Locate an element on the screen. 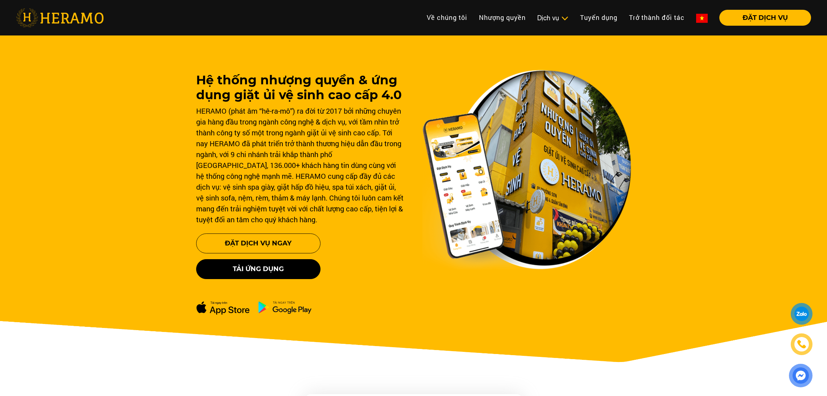 The height and width of the screenshot is (396, 827). div: Dịch vụ is located at coordinates (553, 18).